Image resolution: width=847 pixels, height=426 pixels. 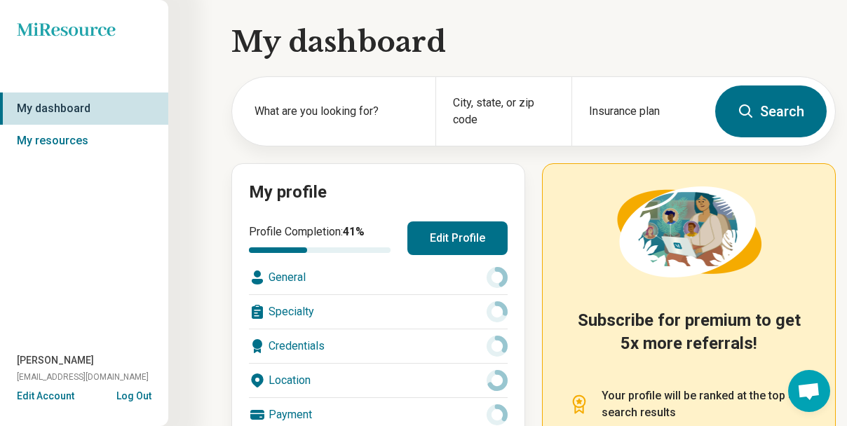 What do you see at coordinates (134, 395) in the screenshot?
I see `button: Log Out` at bounding box center [134, 395].